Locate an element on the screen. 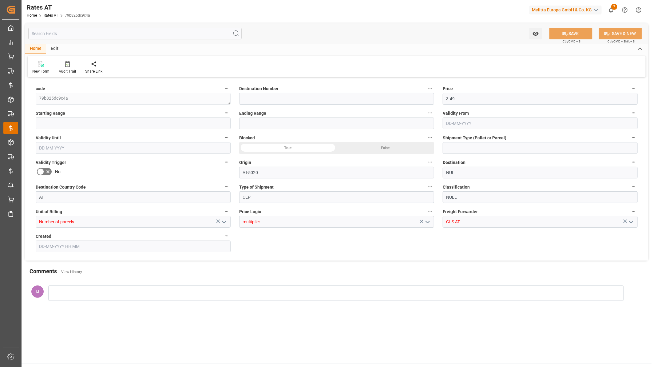 This screenshot has width=653, height=367. button: Validity Trigger is located at coordinates (227, 162).